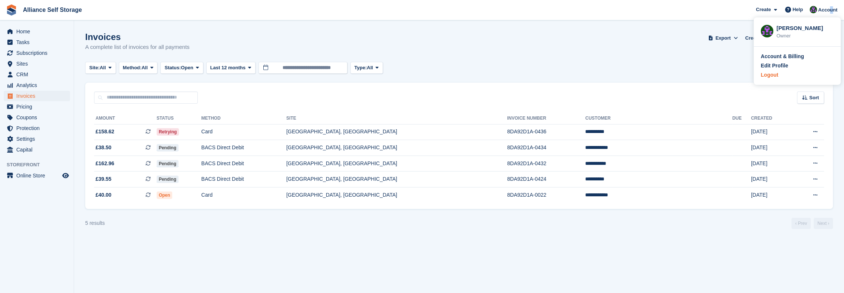 The height and width of the screenshot is (293, 844). Describe the element at coordinates (105, 163) in the screenshot. I see `span: £162.96` at that location.